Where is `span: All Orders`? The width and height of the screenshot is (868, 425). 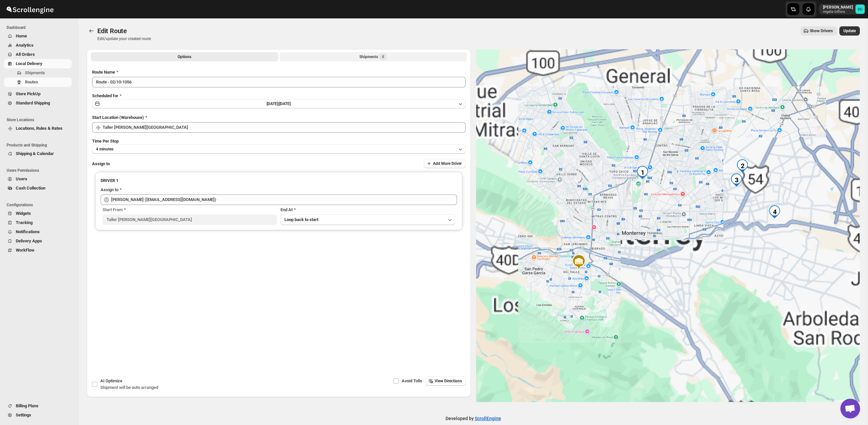
span: All Orders is located at coordinates (25, 55).